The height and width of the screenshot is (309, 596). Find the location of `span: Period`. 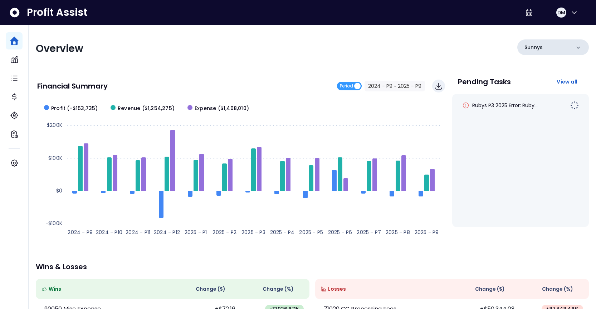

span: Period is located at coordinates (347, 86).